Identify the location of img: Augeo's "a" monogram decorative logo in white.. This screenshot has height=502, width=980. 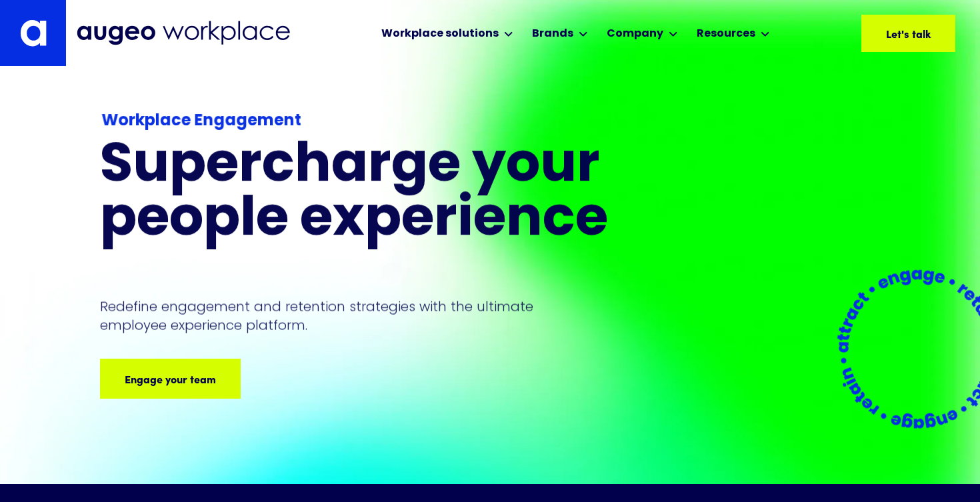
(33, 32).